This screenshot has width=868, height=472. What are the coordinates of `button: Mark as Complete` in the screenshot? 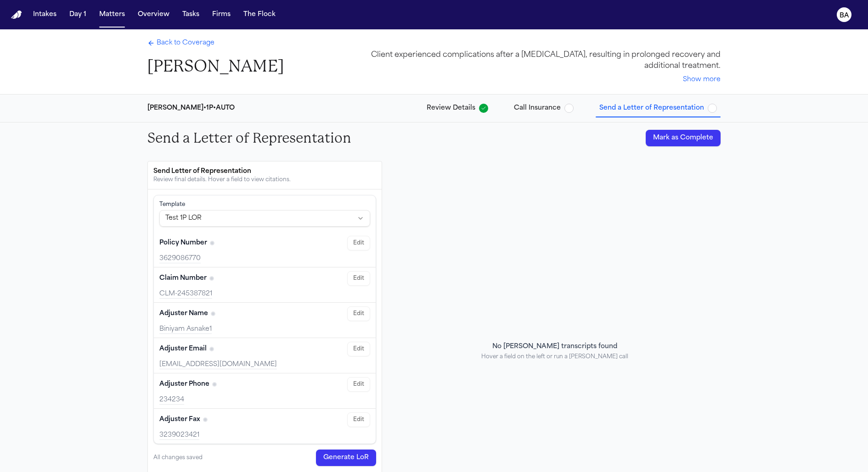 It's located at (682, 138).